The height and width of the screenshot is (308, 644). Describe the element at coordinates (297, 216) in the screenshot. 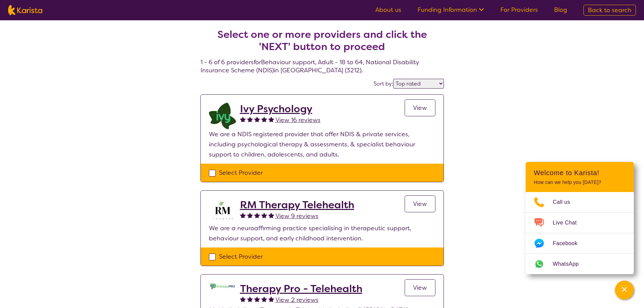

I see `a: View 9 reviews` at that location.